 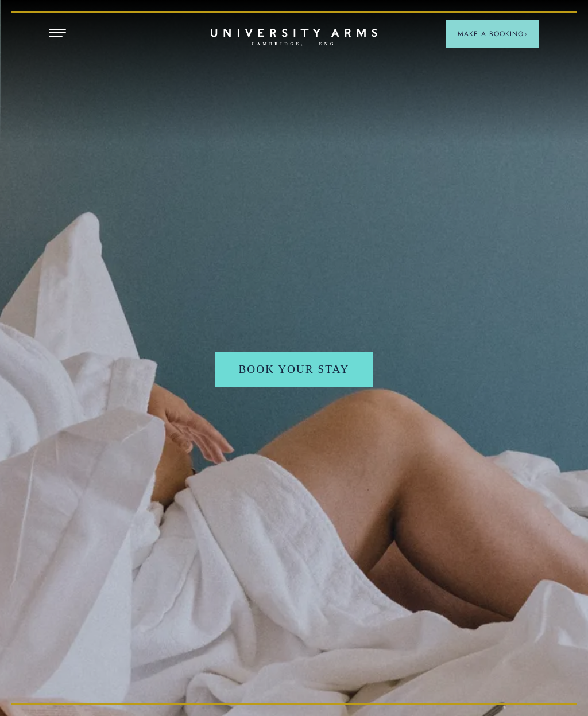 I want to click on a: Book your stay, so click(x=294, y=370).